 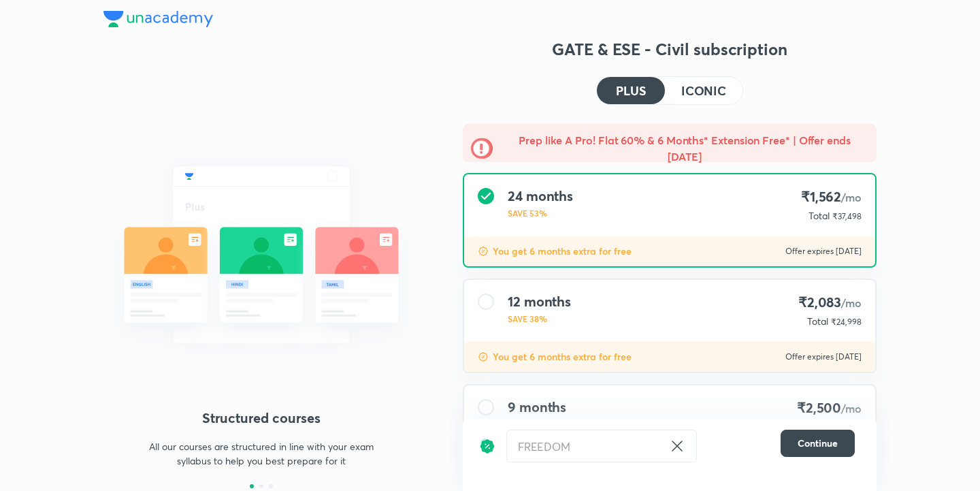 What do you see at coordinates (539, 319) in the screenshot?
I see `p: SAVE 38%` at bounding box center [539, 319].